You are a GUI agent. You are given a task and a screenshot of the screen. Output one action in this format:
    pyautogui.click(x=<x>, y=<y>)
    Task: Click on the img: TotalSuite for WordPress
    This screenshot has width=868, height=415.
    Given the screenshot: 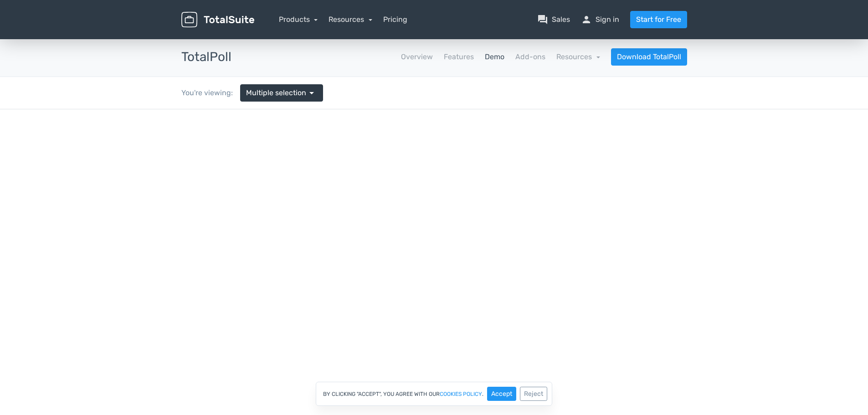 What is the action you would take?
    pyautogui.click(x=218, y=20)
    